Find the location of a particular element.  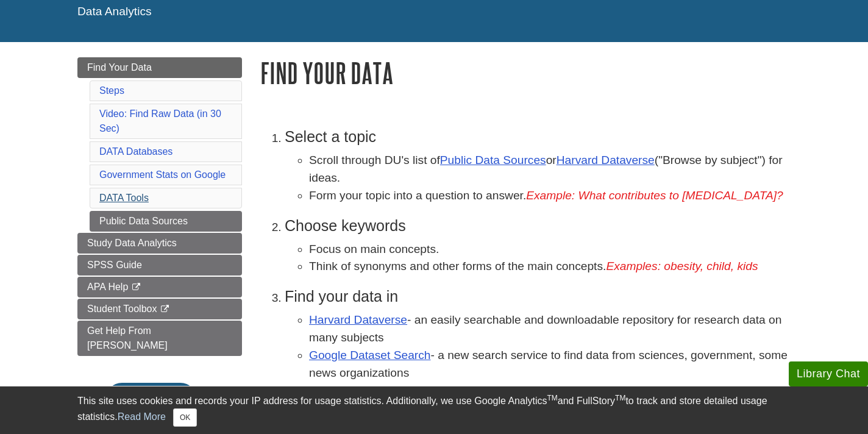

li: - DU database covering many topics. To find raw data, look up the source information and go direc... is located at coordinates (550, 407).